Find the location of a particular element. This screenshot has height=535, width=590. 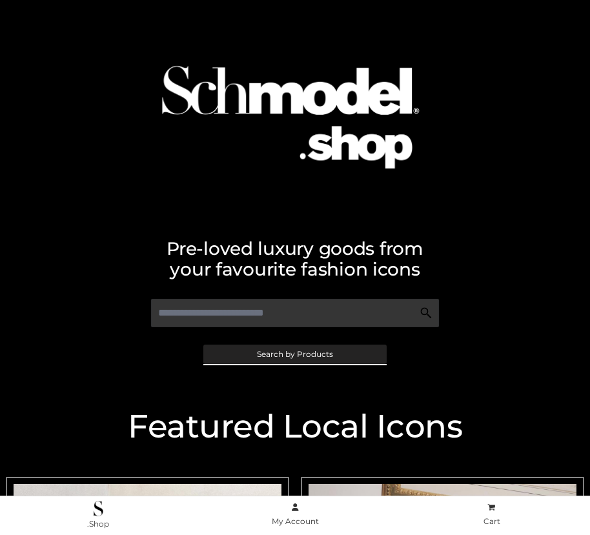

a: Search by Products is located at coordinates (295, 354).